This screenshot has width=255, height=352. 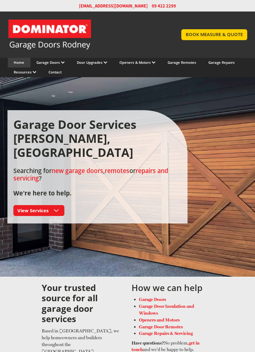 I want to click on a: repairs and servicing, so click(x=91, y=174).